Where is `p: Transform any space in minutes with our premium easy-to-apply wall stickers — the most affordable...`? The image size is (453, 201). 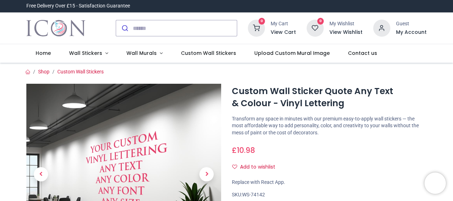 p: Transform any space in minutes with our premium easy-to-apply wall stickers — the most affordable... is located at coordinates (329, 126).